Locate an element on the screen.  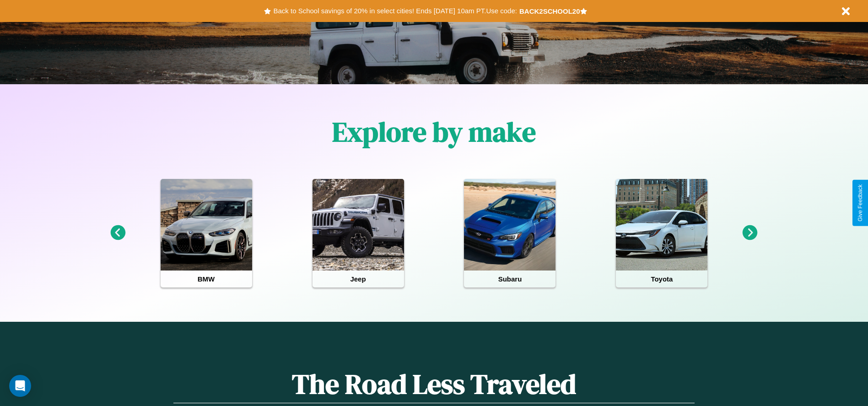
h4: Toyota is located at coordinates (662, 279).